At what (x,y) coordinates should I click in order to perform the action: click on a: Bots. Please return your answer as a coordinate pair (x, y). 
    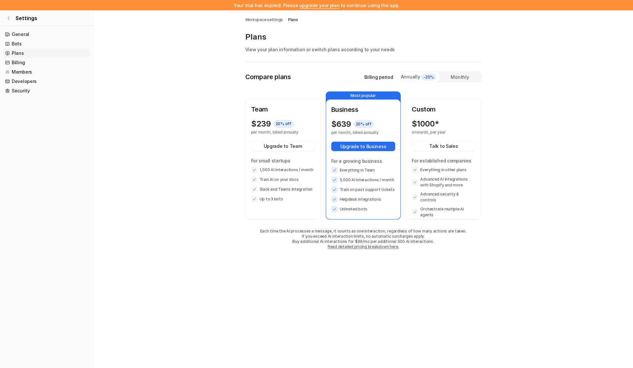
    Looking at the image, I should click on (46, 44).